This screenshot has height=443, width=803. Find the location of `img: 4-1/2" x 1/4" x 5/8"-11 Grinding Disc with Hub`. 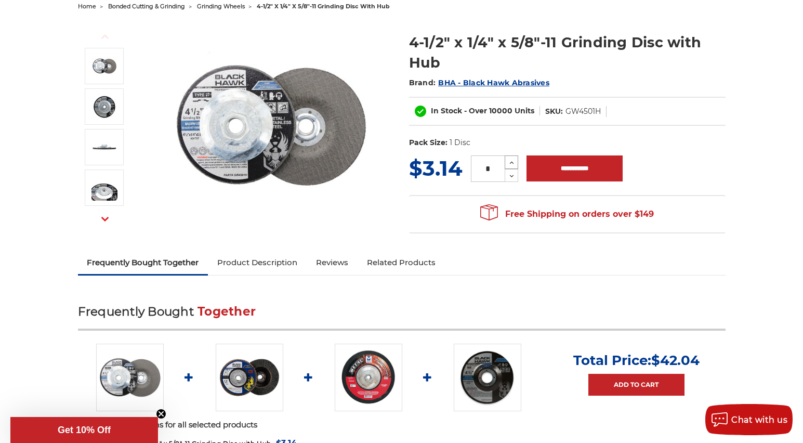

img: 4-1/2" x 1/4" x 5/8"-11 Grinding Disc with Hub is located at coordinates (105, 107).